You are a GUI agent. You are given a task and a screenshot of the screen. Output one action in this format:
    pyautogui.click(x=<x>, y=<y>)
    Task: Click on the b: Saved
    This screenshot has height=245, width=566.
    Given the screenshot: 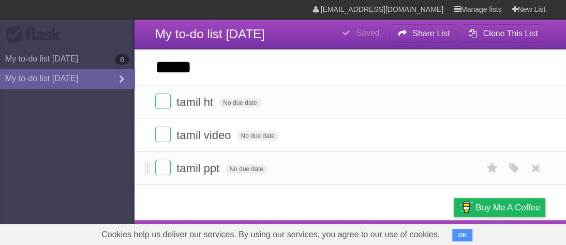 What is the action you would take?
    pyautogui.click(x=368, y=33)
    